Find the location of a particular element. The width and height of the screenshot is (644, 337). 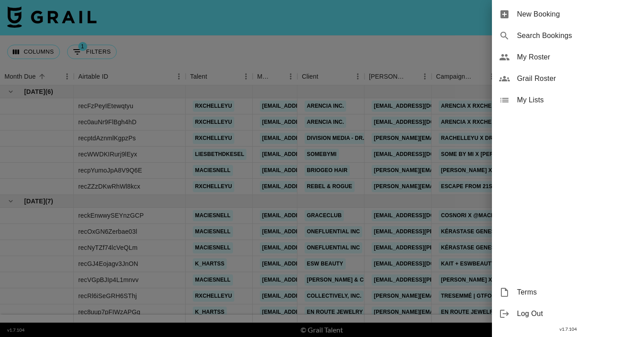

div: Grail Roster is located at coordinates (568, 79).